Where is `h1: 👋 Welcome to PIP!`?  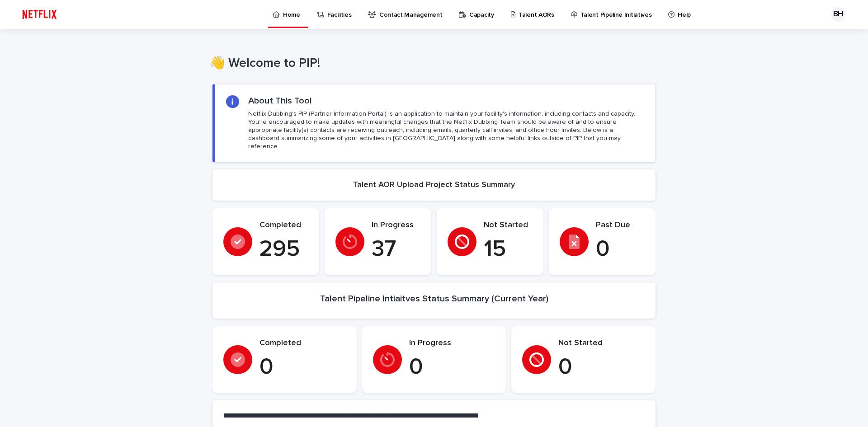
h1: 👋 Welcome to PIP! is located at coordinates (431, 64).